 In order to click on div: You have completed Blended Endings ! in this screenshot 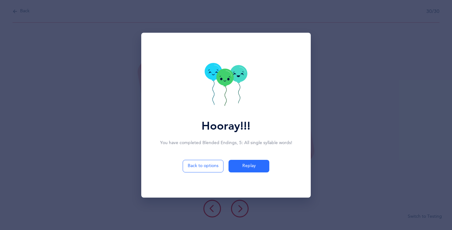, I will do `click(226, 143)`.